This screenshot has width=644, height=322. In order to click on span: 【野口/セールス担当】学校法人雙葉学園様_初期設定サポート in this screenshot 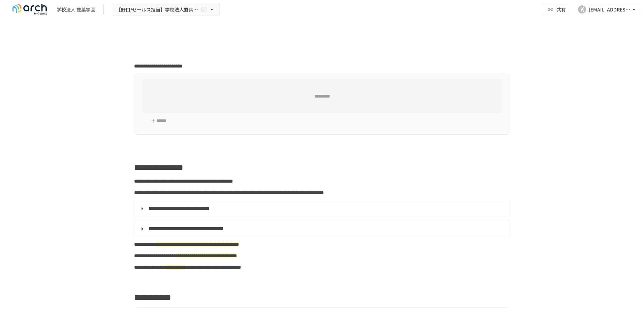, I will do `click(158, 9)`.